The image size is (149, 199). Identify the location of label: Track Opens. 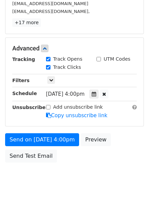
(68, 59).